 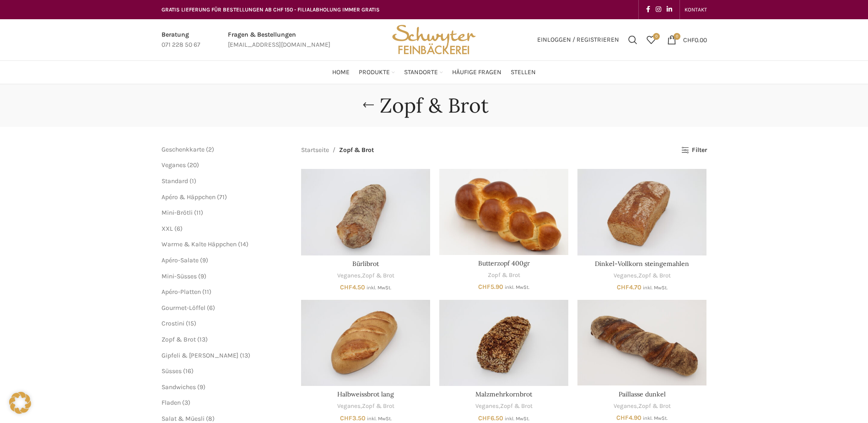 What do you see at coordinates (186, 402) in the screenshot?
I see `span: 3` at bounding box center [186, 402].